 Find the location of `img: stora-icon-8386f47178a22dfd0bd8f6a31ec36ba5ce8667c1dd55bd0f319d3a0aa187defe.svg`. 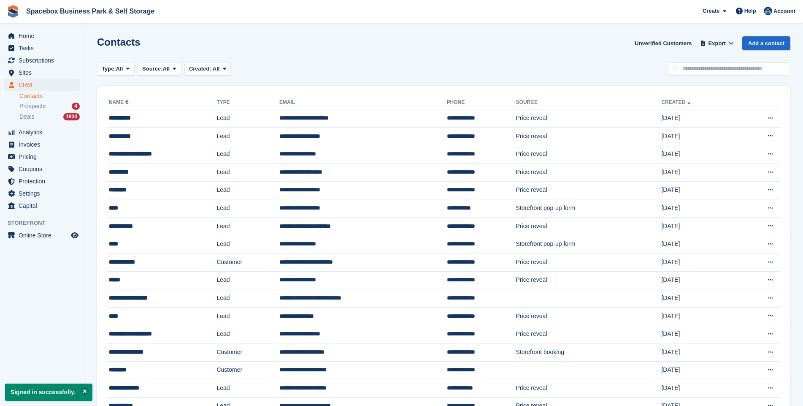

img: stora-icon-8386f47178a22dfd0bd8f6a31ec36ba5ce8667c1dd55bd0f319d3a0aa187defe.svg is located at coordinates (13, 11).